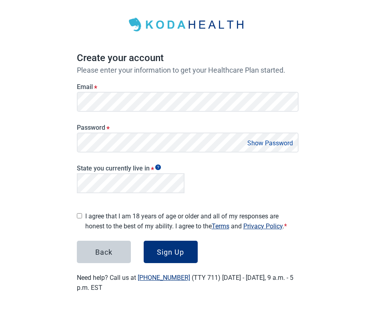 The height and width of the screenshot is (309, 375). What do you see at coordinates (130, 168) in the screenshot?
I see `label: State you currently live in` at bounding box center [130, 168].